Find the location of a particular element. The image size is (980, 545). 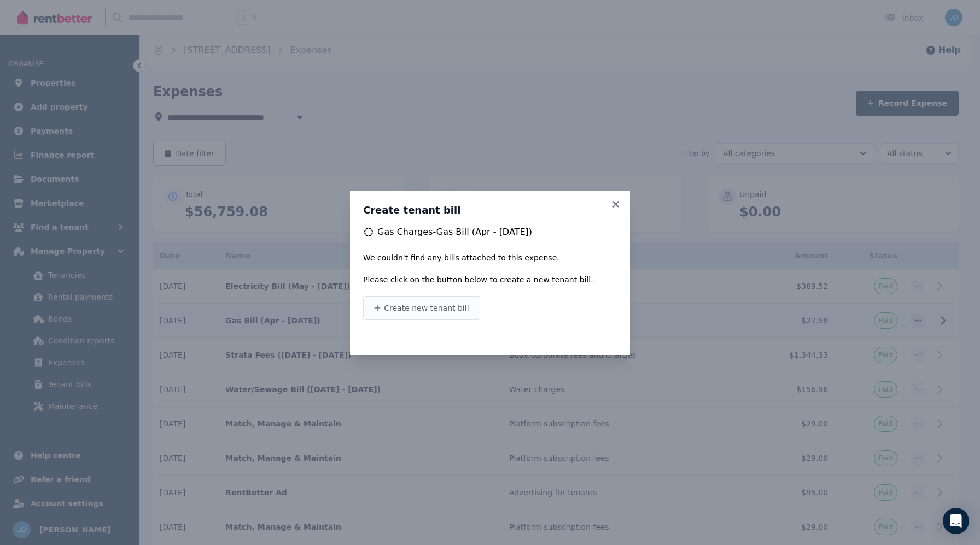

span: Create new tenant bill is located at coordinates (426, 308).